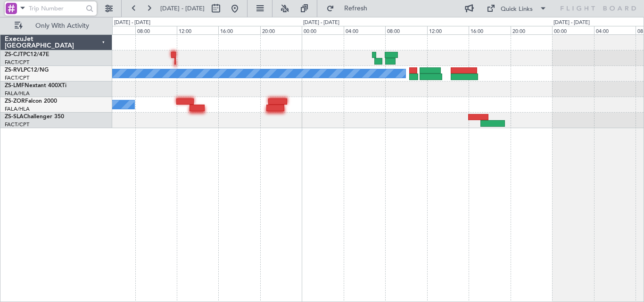 The width and height of the screenshot is (644, 302). What do you see at coordinates (14, 117) in the screenshot?
I see `span: ZS-SLA` at bounding box center [14, 117].